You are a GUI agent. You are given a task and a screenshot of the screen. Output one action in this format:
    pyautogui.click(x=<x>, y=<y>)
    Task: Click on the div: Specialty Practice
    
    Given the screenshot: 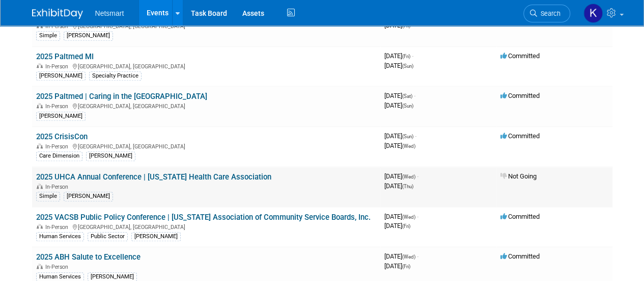 What is the action you would take?
    pyautogui.click(x=115, y=76)
    